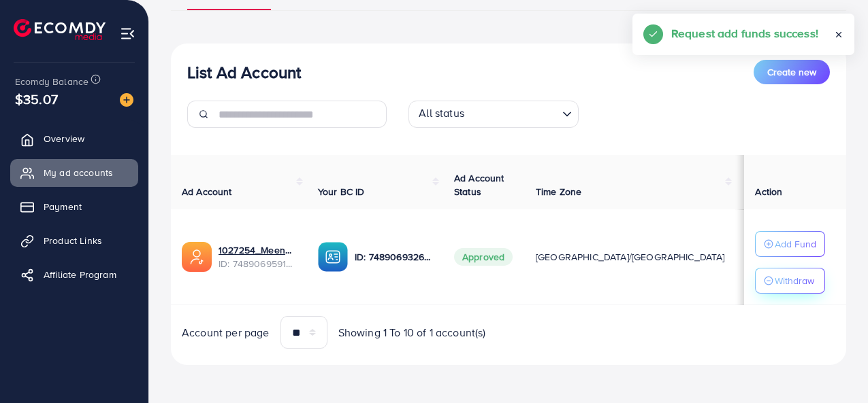  I want to click on a: logo, so click(60, 29).